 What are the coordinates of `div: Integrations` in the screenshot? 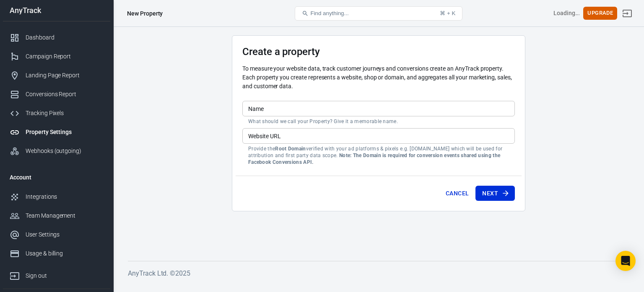 It's located at (64, 196).